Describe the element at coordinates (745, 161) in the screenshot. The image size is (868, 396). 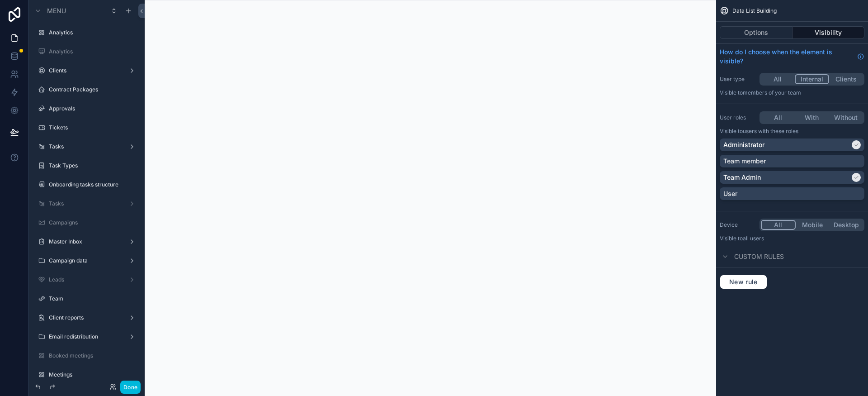
I see `p: Team member` at that location.